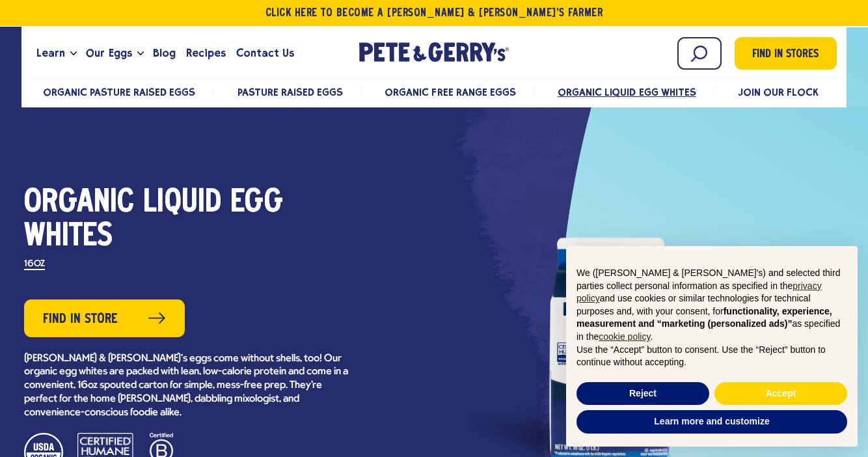  What do you see at coordinates (712, 346) in the screenshot?
I see `div: Notice` at bounding box center [712, 346].